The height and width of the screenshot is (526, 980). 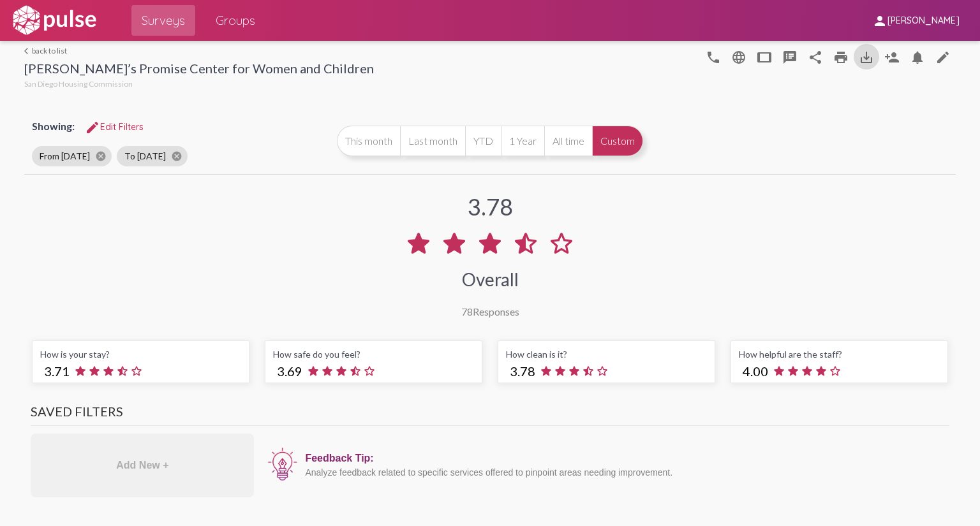 I want to click on span: Edit Filters, so click(x=114, y=127).